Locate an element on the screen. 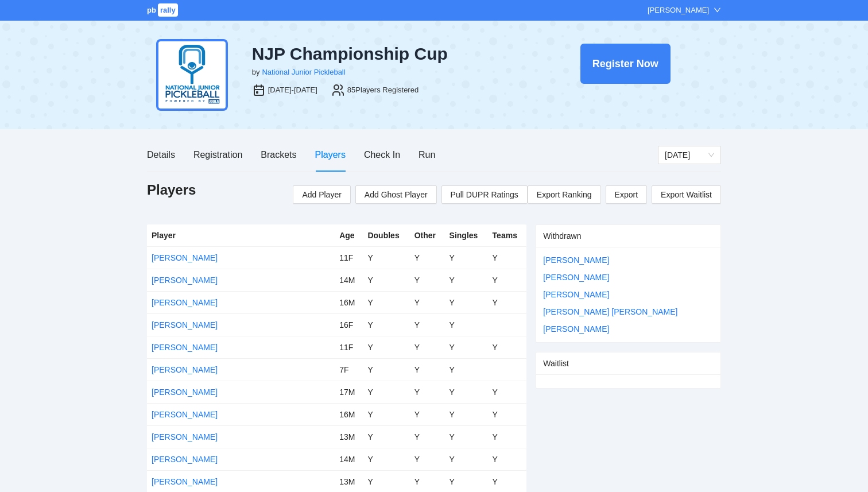 The height and width of the screenshot is (492, 868). div: Details is located at coordinates (161, 155).